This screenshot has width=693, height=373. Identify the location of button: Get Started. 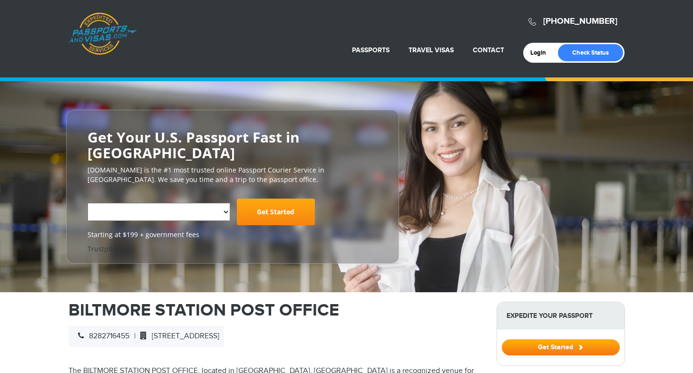
(561, 348).